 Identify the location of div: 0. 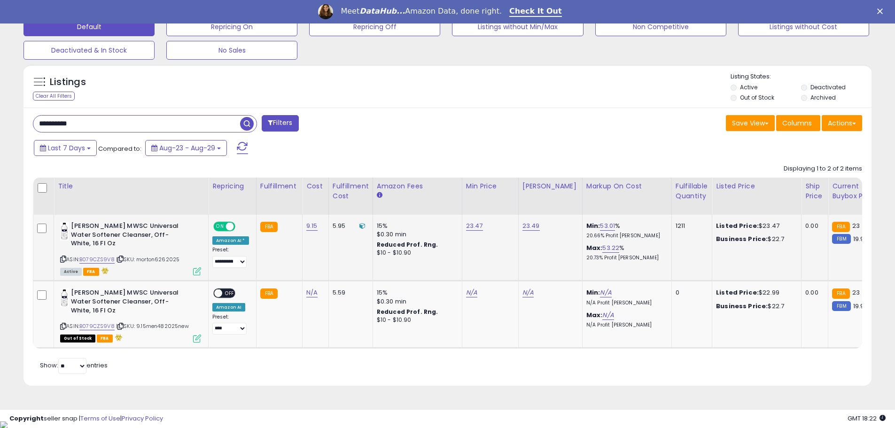
(690, 293).